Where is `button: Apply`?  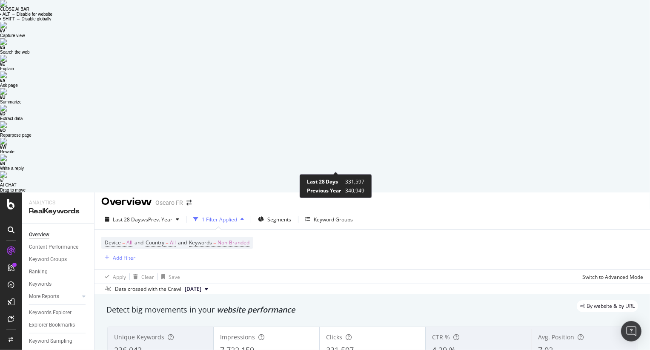 button: Apply is located at coordinates (114, 277).